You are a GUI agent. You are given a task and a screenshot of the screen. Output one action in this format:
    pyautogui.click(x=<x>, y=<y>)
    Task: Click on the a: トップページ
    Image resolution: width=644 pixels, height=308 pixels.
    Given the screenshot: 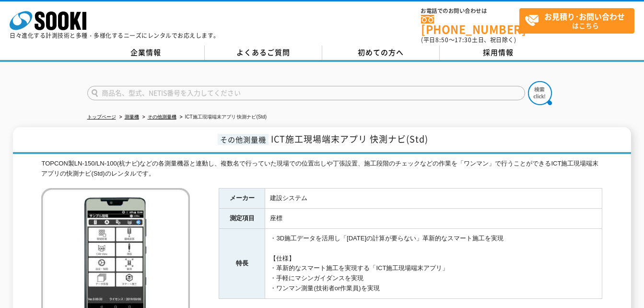 What is the action you would take?
    pyautogui.click(x=101, y=117)
    